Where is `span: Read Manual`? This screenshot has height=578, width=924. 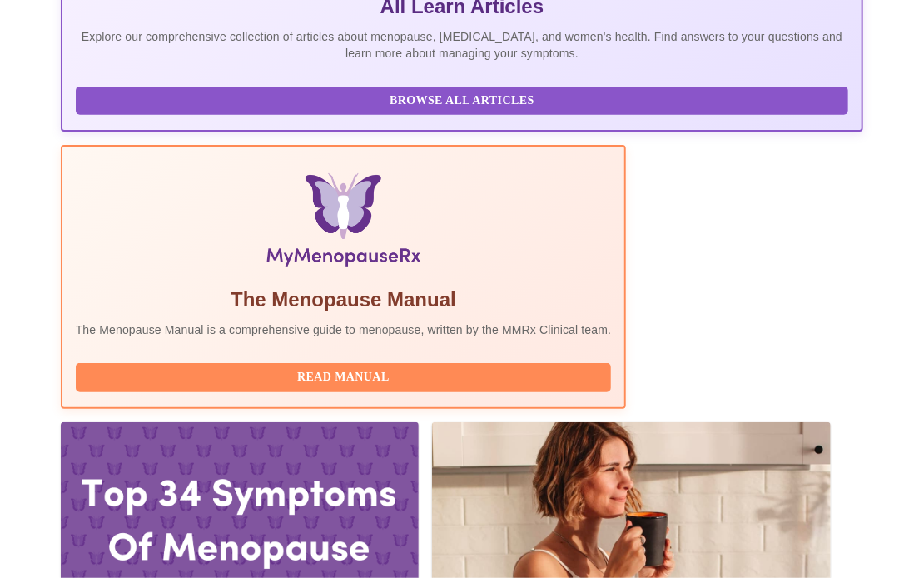 span: Read Manual is located at coordinates (344, 377).